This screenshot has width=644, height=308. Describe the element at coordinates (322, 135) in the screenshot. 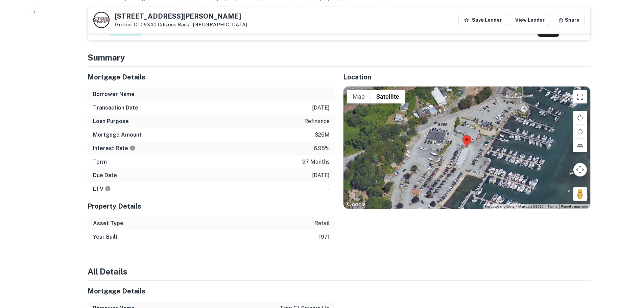

I see `p: $25m` at that location.